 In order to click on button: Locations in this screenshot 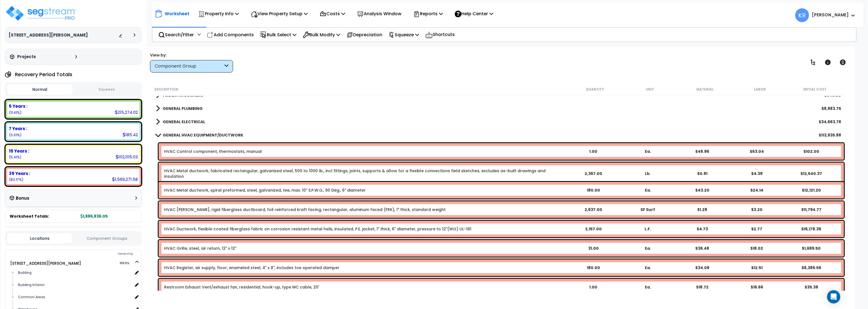, I will do `click(40, 239)`.